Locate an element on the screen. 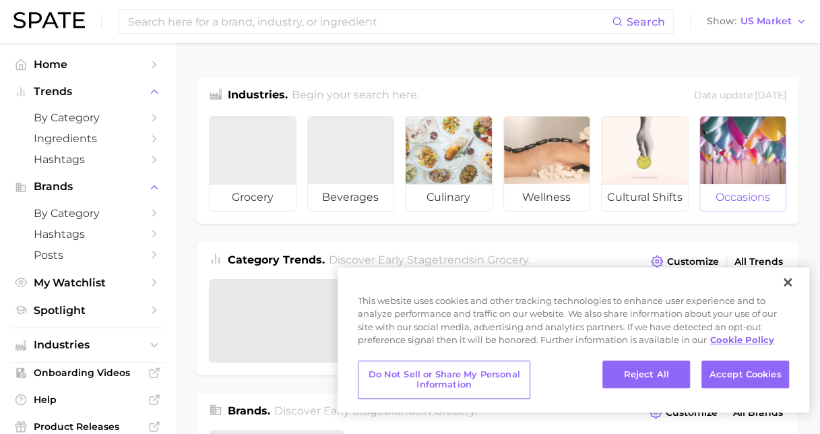 Image resolution: width=820 pixels, height=434 pixels. span: All Trends is located at coordinates (759, 262).